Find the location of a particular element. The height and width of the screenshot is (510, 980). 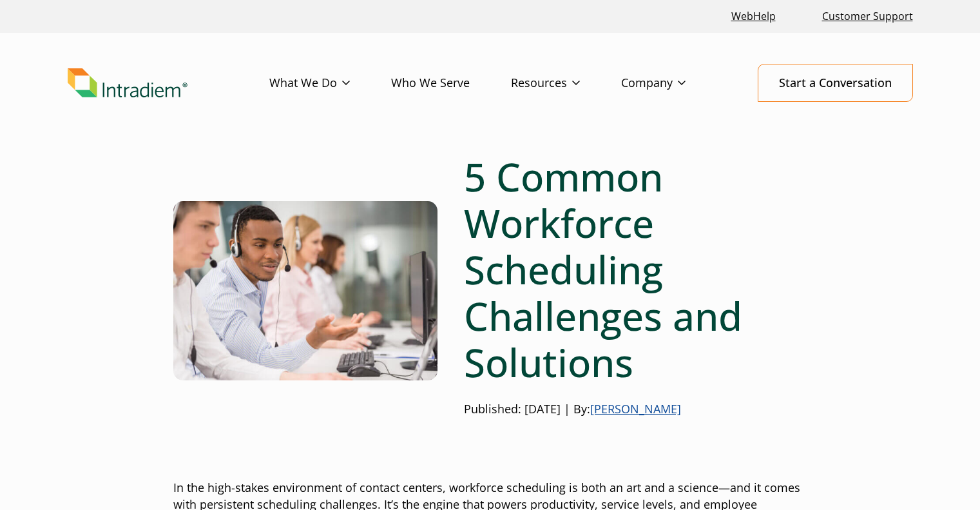

a: Resources is located at coordinates (566, 83).